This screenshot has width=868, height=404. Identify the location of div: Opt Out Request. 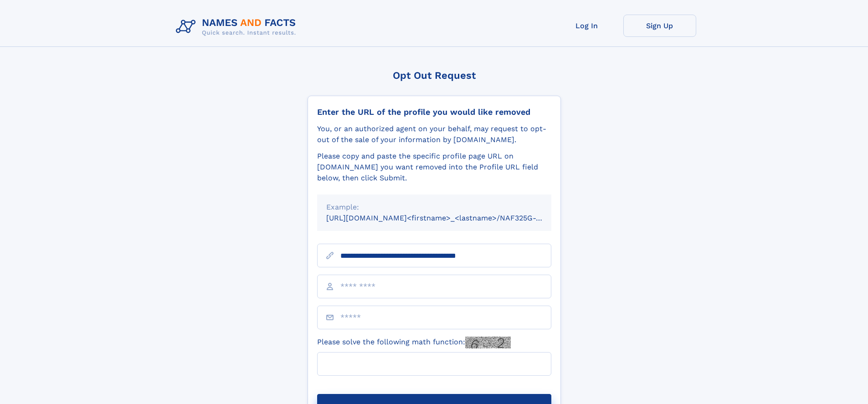
(434, 75).